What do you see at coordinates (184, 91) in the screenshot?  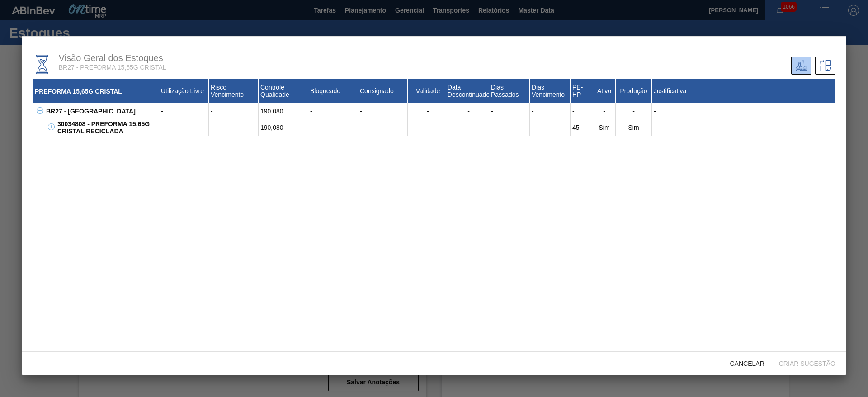 I see `div: Utilização Livre` at bounding box center [184, 91].